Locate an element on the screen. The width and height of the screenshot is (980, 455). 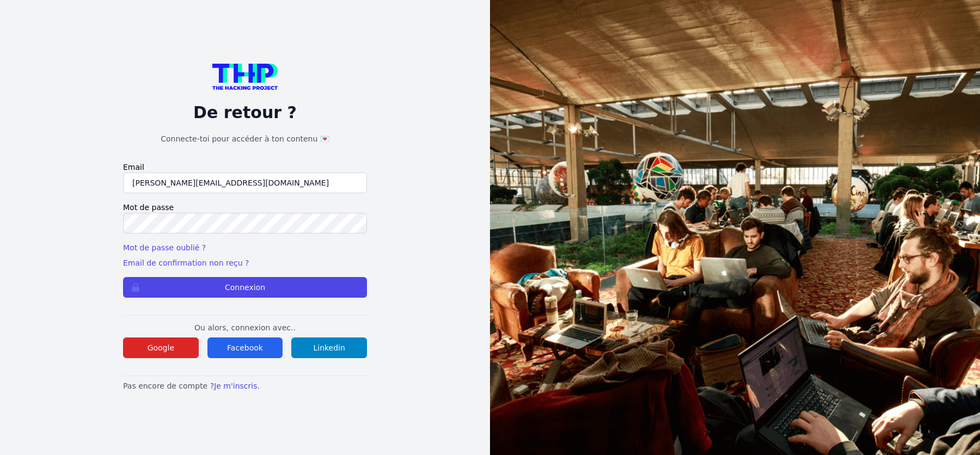
button: Google is located at coordinates (161, 348).